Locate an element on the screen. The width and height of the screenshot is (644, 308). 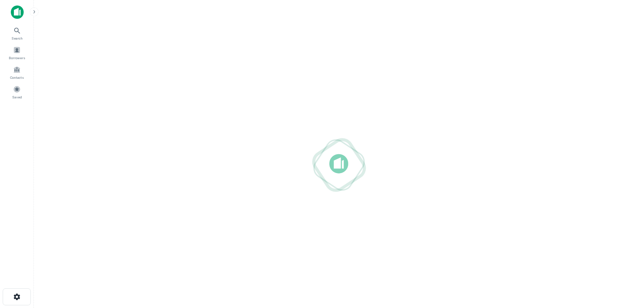
span: Search is located at coordinates (17, 38).